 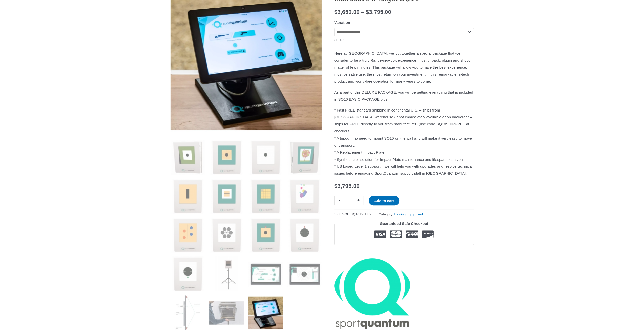 I want to click on img: Interactive e-target SQ10 - Image 10, so click(x=226, y=235).